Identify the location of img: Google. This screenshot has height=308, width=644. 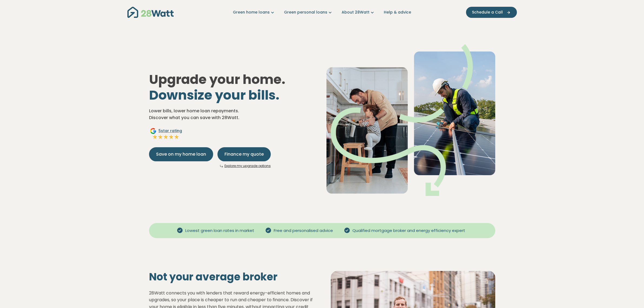
(153, 131).